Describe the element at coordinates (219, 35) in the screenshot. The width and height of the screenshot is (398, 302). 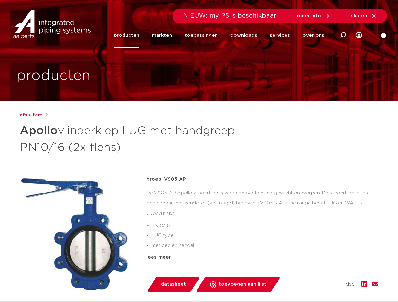
I see `nav: Menu` at that location.